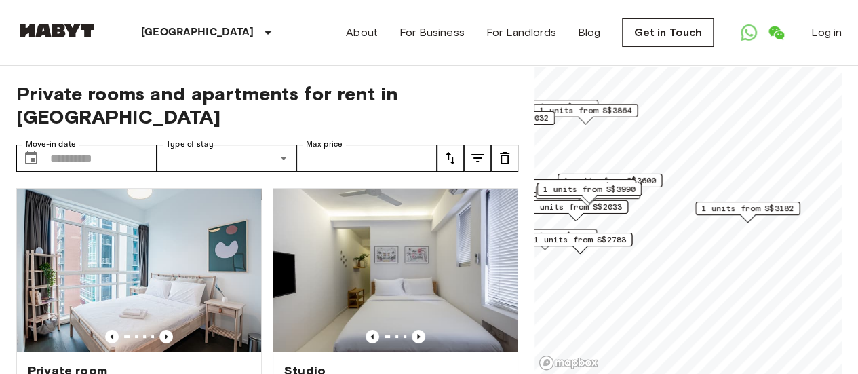 The width and height of the screenshot is (858, 374). Describe the element at coordinates (362, 33) in the screenshot. I see `a: About` at that location.